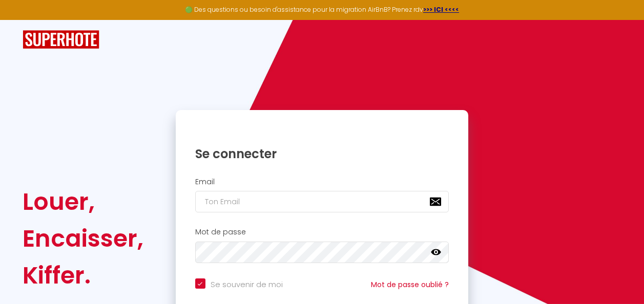 Image resolution: width=644 pixels, height=304 pixels. I want to click on div: Kiffer., so click(83, 276).